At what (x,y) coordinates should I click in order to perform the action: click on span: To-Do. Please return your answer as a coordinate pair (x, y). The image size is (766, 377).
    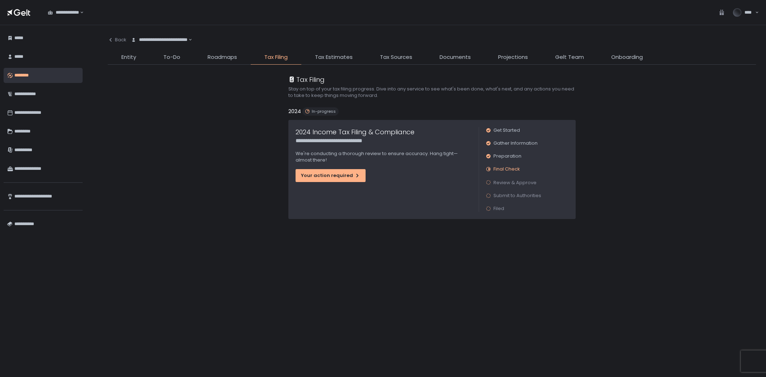
    Looking at the image, I should click on (172, 57).